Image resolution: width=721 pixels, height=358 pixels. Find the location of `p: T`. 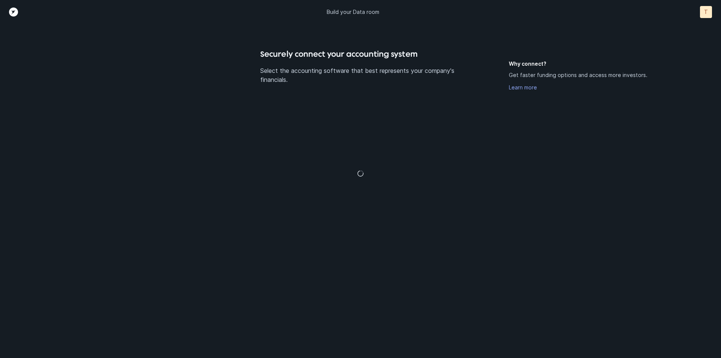

p: T is located at coordinates (706, 12).